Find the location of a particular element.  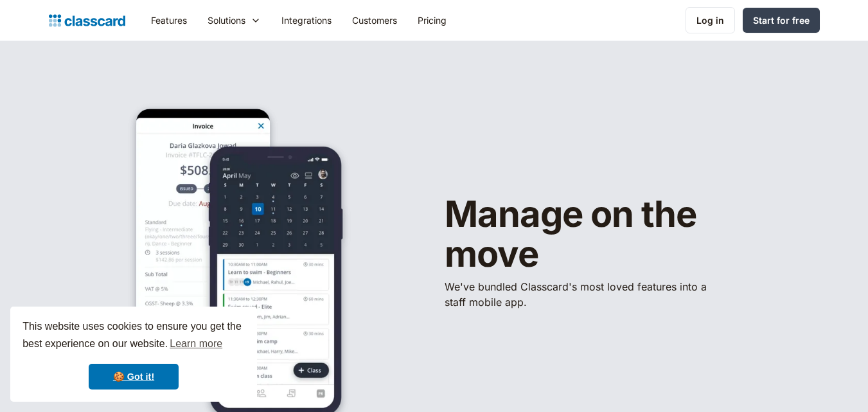

a: dismiss cookie message is located at coordinates (134, 376).